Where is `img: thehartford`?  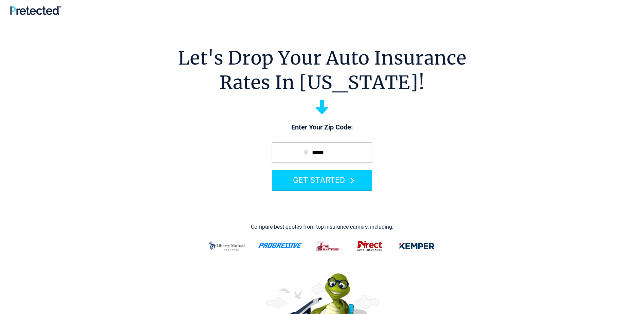 img: thehartford is located at coordinates (328, 246).